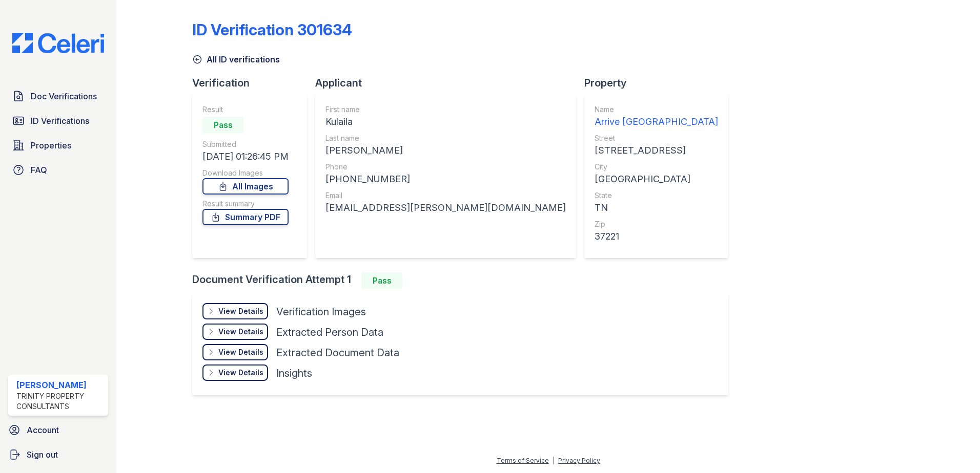 The width and height of the screenshot is (980, 473). Describe the element at coordinates (445, 138) in the screenshot. I see `div: Last name` at that location.